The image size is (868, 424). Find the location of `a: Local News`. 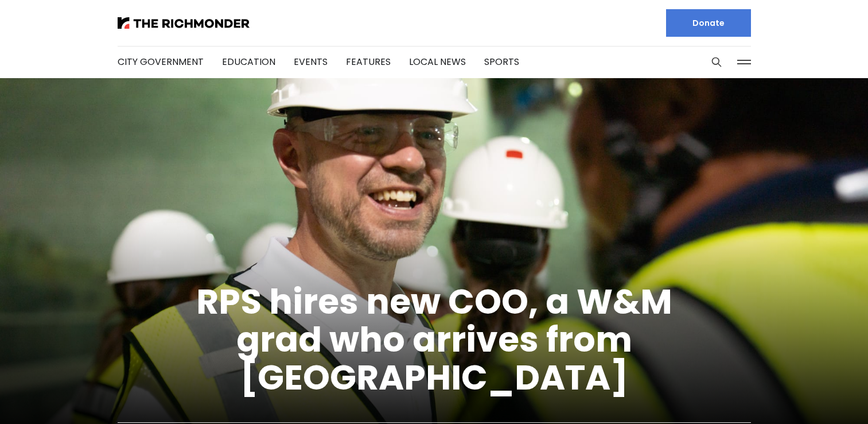

a: Local News is located at coordinates (437, 61).